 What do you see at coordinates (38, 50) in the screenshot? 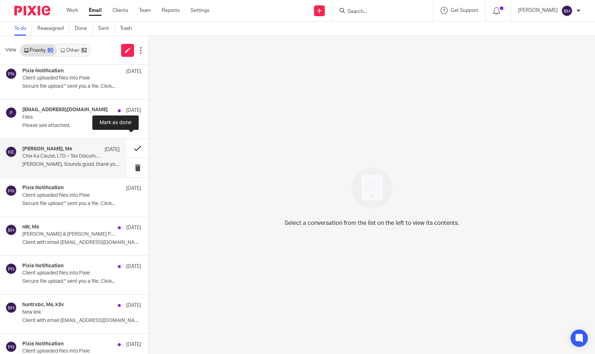
I see `a: Priority80` at bounding box center [38, 50].